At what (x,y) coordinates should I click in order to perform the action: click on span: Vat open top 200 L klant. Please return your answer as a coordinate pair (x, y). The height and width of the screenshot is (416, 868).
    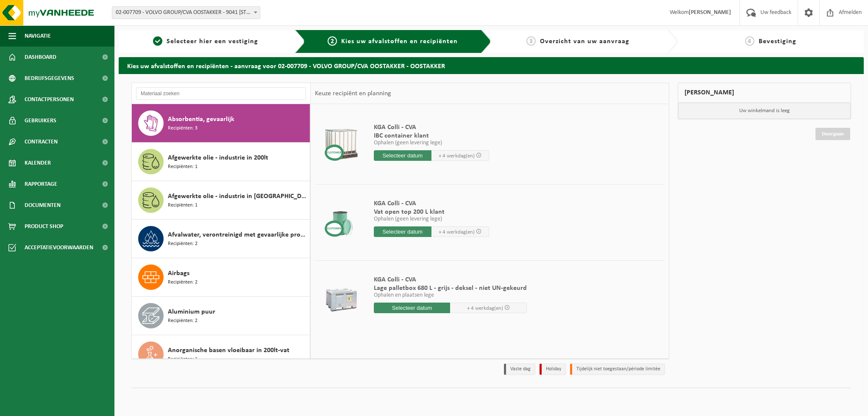
    Looking at the image, I should click on (431, 212).